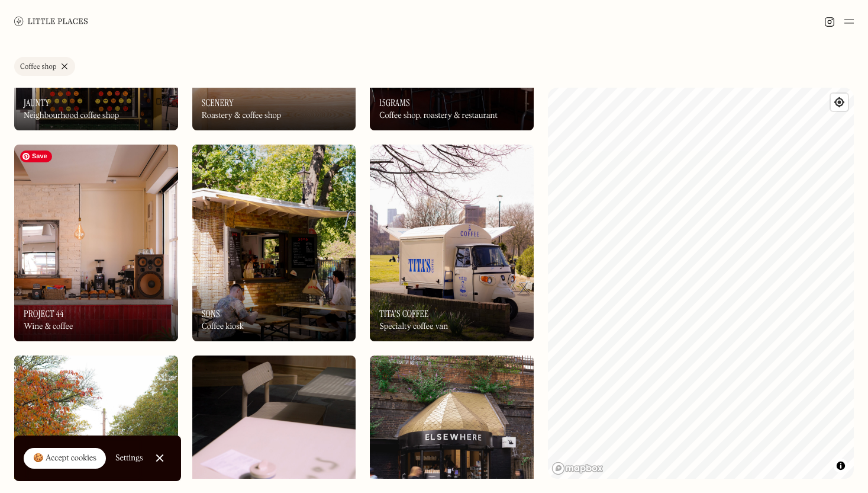 Image resolution: width=868 pixels, height=493 pixels. Describe the element at coordinates (222, 326) in the screenshot. I see `div: Coffee kiosk` at that location.